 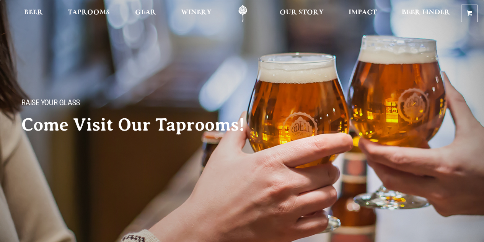 I want to click on a: Gear, so click(x=145, y=13).